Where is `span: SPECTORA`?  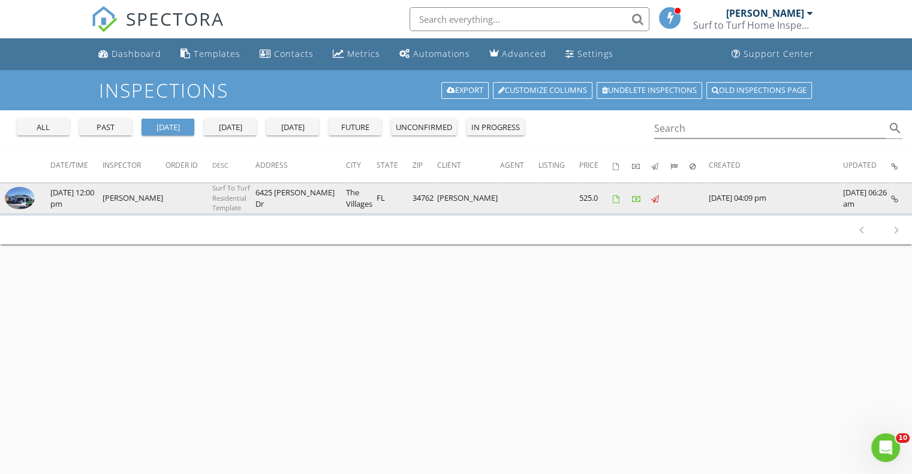 span: SPECTORA is located at coordinates (175, 19).